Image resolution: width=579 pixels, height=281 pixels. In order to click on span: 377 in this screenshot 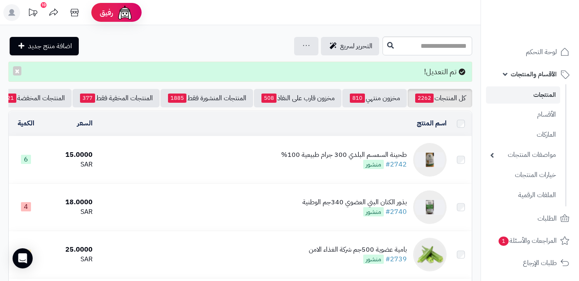, I will do `click(88, 98)`.